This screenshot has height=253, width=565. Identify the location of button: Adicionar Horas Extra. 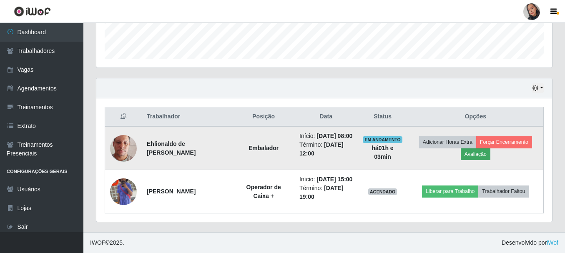
(447, 142).